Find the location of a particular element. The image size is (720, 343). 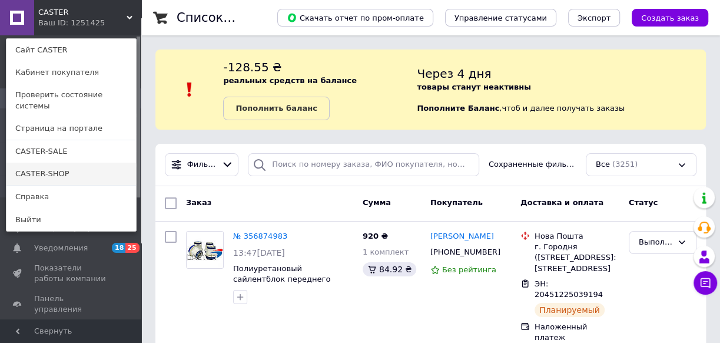

img: Фото товару is located at coordinates (205, 250).